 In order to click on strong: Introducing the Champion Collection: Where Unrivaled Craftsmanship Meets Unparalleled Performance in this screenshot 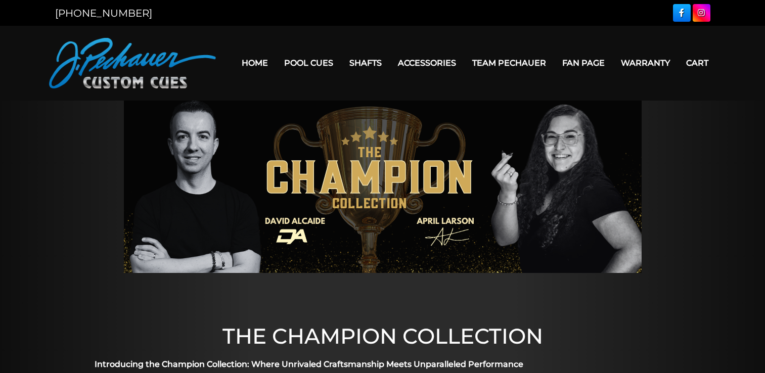, I will do `click(309, 364)`.